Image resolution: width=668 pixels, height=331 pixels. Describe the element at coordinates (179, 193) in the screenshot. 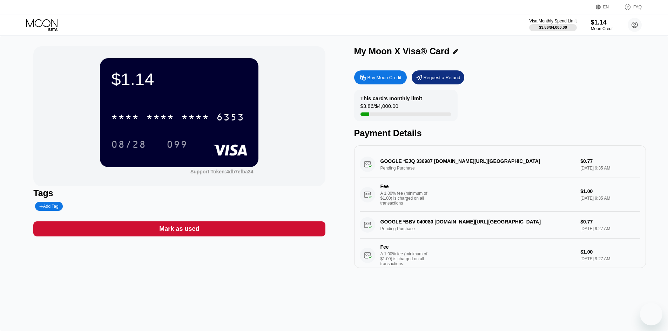

I see `div: Tags` at that location.